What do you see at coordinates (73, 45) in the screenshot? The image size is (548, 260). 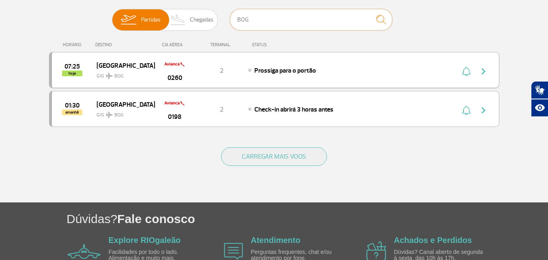 I see `div: HORÁRIO` at bounding box center [73, 45].